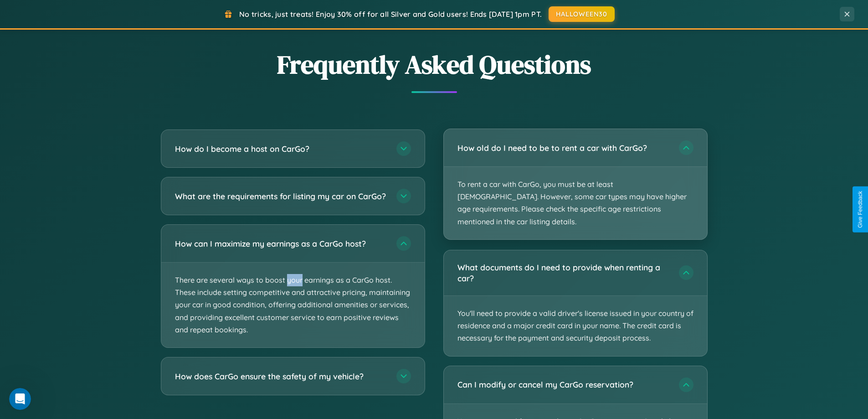 The image size is (868, 419). What do you see at coordinates (281, 149) in the screenshot?
I see `h3: How do I become a host on CarGo?` at bounding box center [281, 149].